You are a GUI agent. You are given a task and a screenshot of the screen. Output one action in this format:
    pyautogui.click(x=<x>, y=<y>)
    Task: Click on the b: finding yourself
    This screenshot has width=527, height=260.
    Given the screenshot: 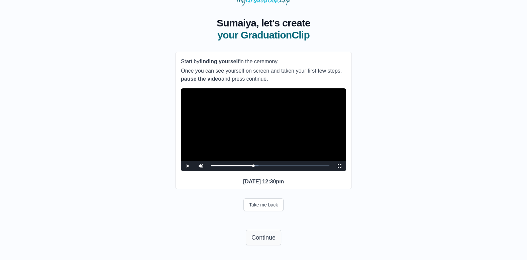 What is the action you would take?
    pyautogui.click(x=219, y=61)
    